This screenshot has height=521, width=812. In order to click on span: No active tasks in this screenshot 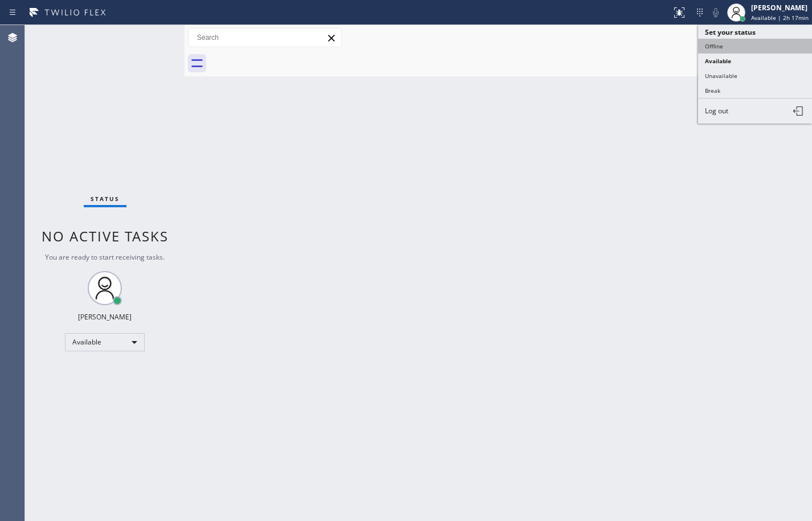, I will do `click(105, 236)`.